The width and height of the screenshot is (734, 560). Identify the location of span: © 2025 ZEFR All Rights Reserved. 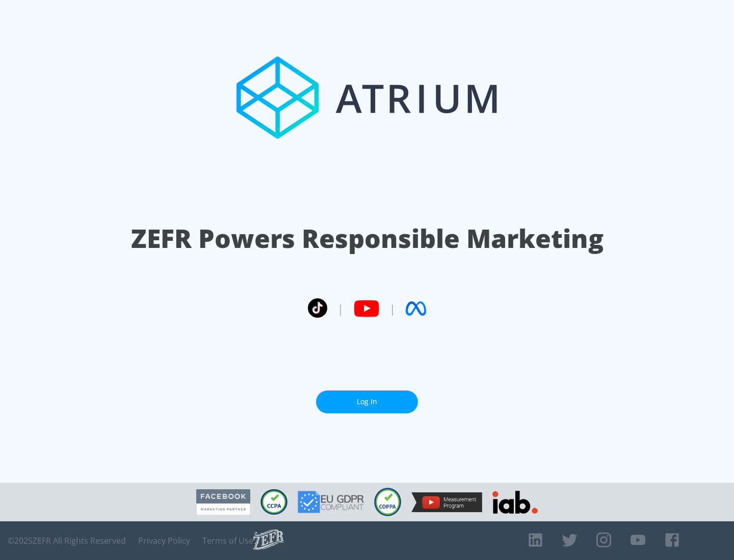
(67, 541).